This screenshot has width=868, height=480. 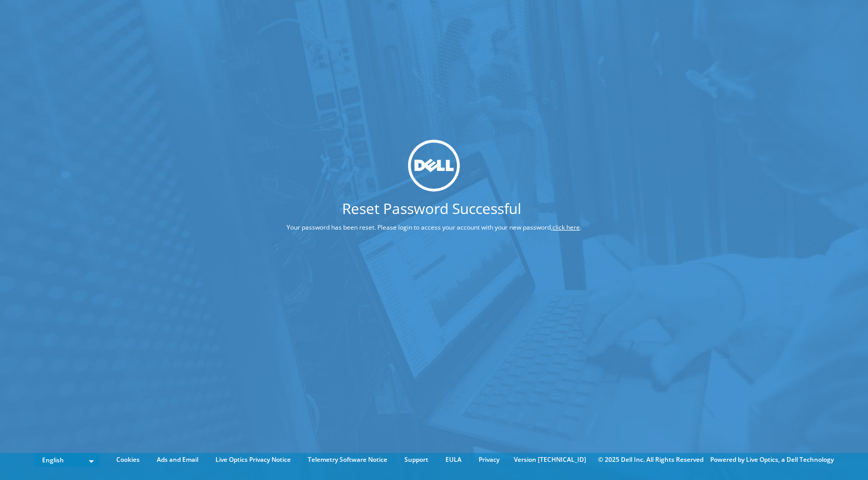 What do you see at coordinates (489, 460) in the screenshot?
I see `a: Privacy` at bounding box center [489, 460].